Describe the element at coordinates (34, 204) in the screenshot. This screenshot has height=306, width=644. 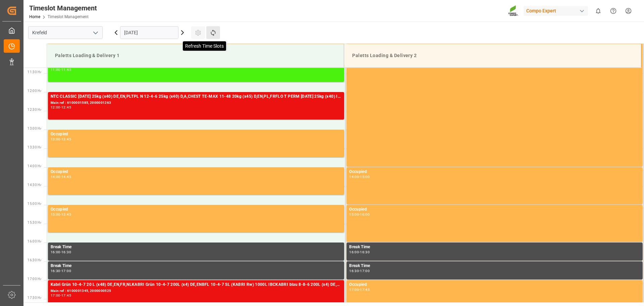
I see `span: 15:00 Hr` at that location.